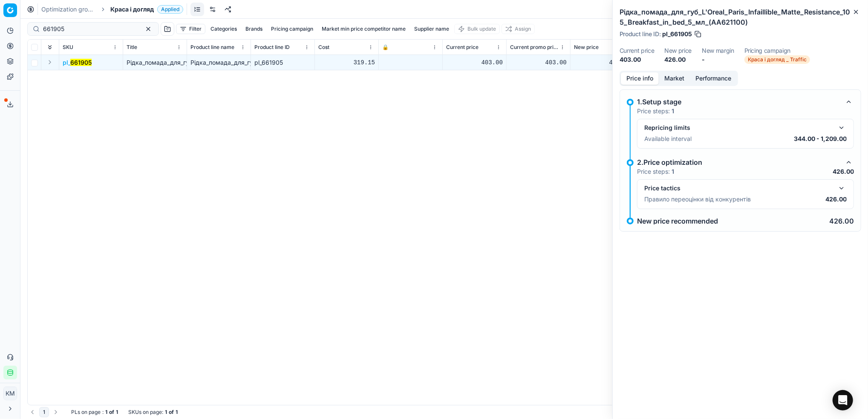 The height and width of the screenshot is (419, 868). I want to click on span: Краса і догляд _ Traffic, so click(777, 59).